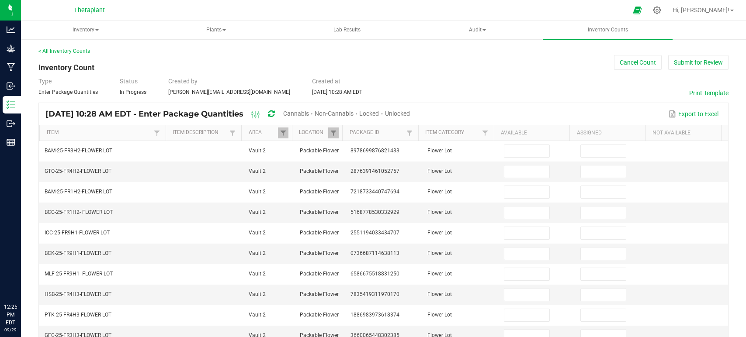 This screenshot has height=337, width=746. Describe the element at coordinates (263, 133) in the screenshot. I see `a: AreaSortable` at that location.